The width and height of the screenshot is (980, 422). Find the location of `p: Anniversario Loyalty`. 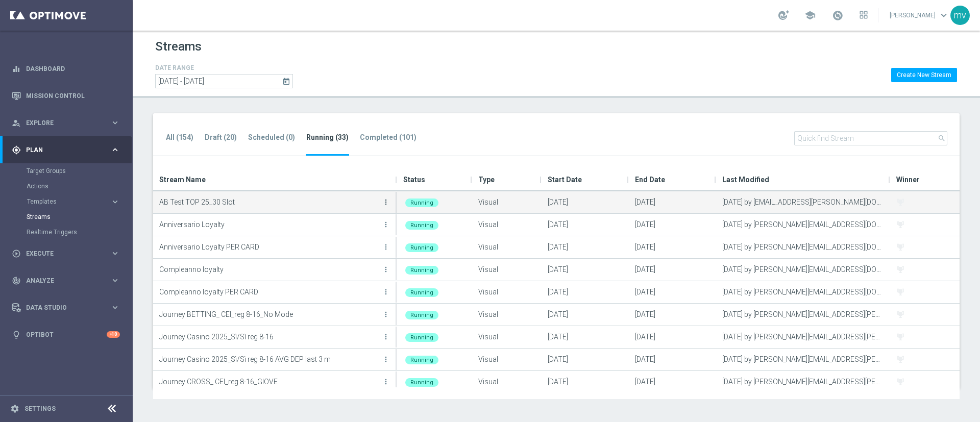

p: Anniversario Loyalty is located at coordinates (269, 225).